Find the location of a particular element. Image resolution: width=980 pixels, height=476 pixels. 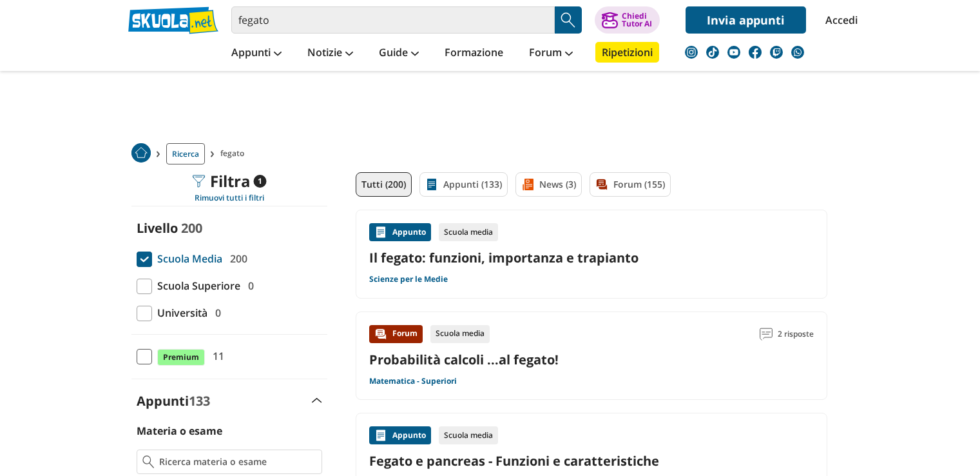

label: Appunti is located at coordinates (174, 400).